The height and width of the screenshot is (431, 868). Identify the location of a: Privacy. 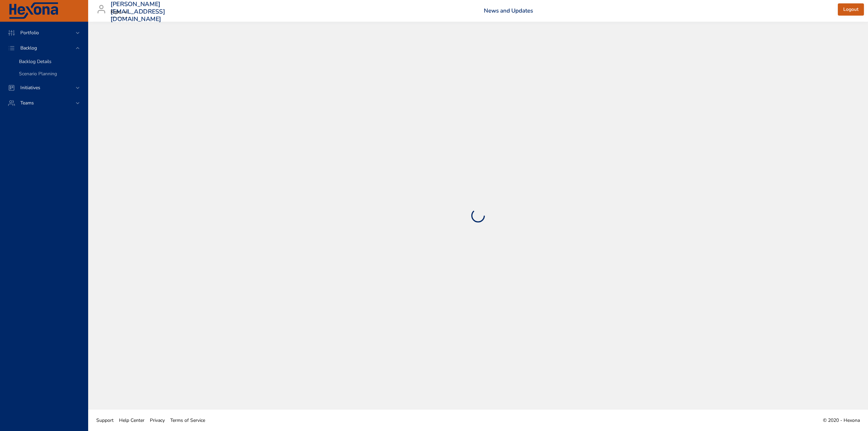
(157, 420).